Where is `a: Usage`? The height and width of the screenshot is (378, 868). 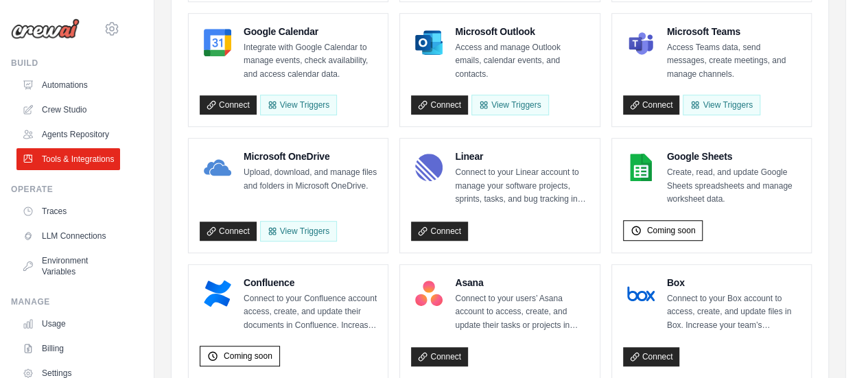 a: Usage is located at coordinates (68, 324).